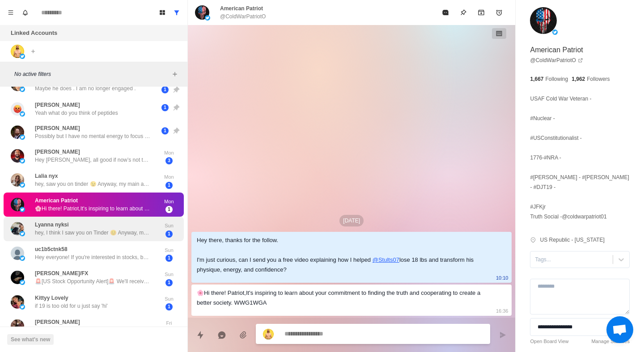 This screenshot has width=644, height=352. What do you see at coordinates (243, 17) in the screenshot?
I see `p: @ColdWarPatriotO` at bounding box center [243, 17].